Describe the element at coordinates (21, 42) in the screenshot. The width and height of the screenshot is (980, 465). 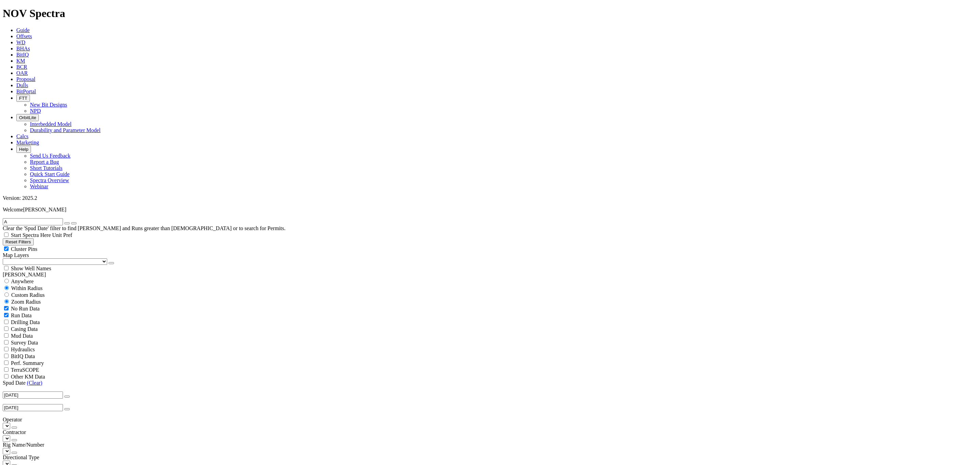
I see `span: WD` at that location.